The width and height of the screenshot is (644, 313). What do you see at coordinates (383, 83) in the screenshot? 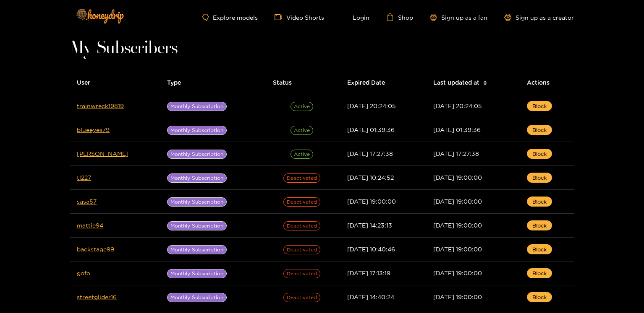
I see `th: Expired Date` at bounding box center [383, 83].